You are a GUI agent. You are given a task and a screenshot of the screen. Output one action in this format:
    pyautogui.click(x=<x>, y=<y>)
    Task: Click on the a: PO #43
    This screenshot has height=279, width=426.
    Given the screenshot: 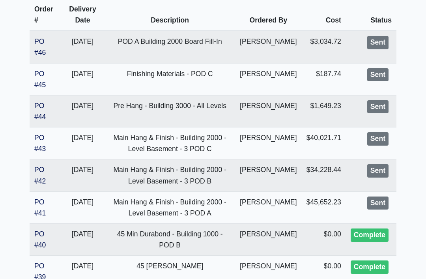 What is the action you would take?
    pyautogui.click(x=40, y=143)
    